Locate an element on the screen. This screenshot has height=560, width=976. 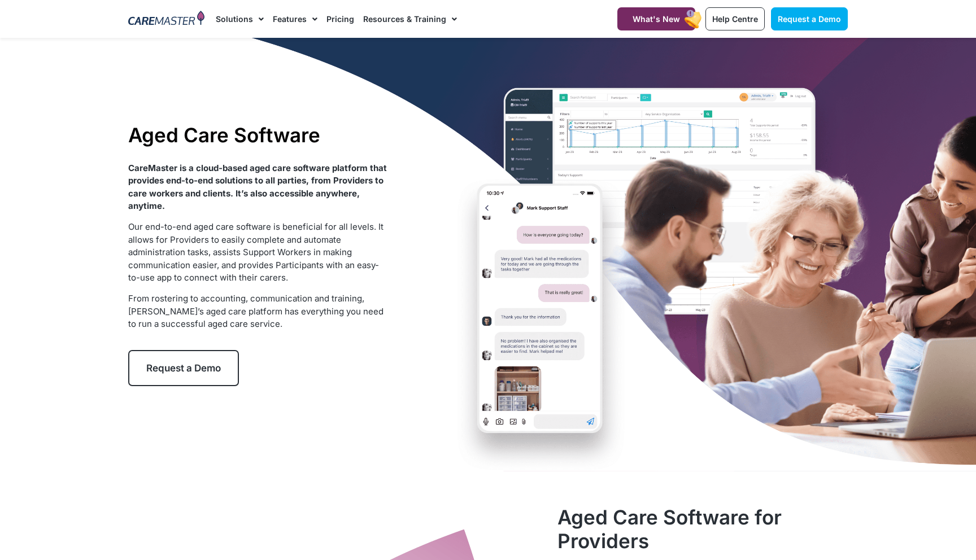
h1: Aged Care Software is located at coordinates (258, 135).